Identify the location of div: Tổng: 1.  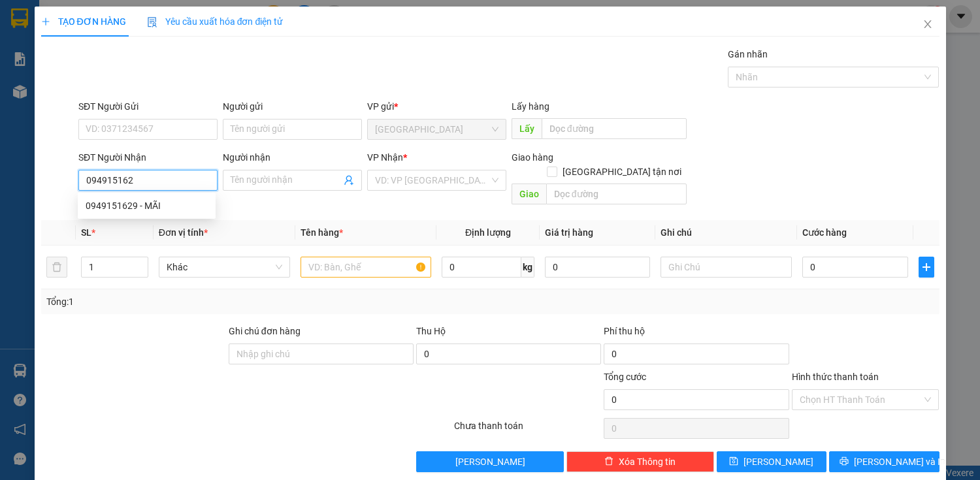
(213, 302).